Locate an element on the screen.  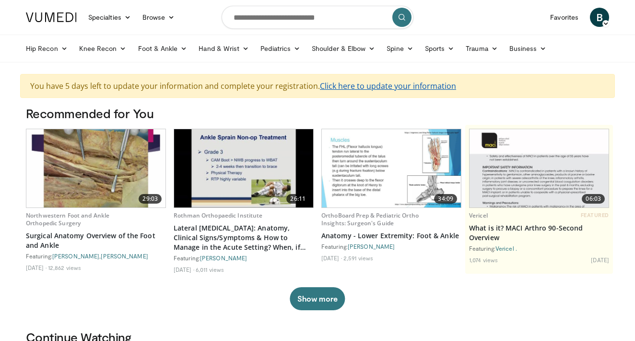
img: b9614b73-979d-4b28-9abd-6f23ea361d68.620x360_q85_upscale.jpg is located at coordinates (244, 168).